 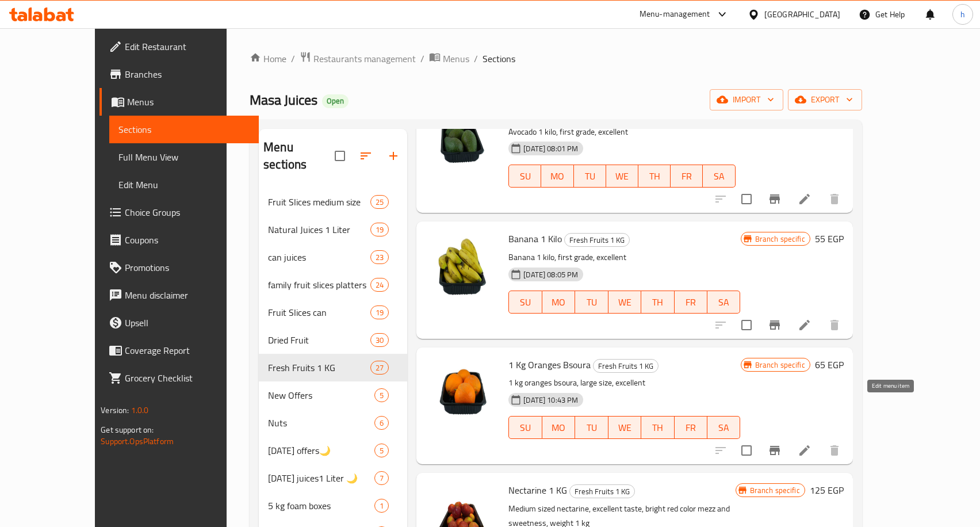 What do you see at coordinates (591, 302) in the screenshot?
I see `button: TU` at bounding box center [591, 302].